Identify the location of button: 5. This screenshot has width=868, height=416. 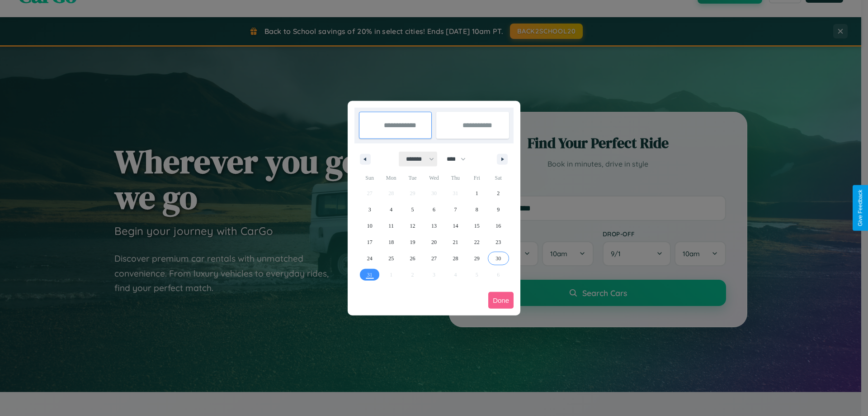
(412, 209).